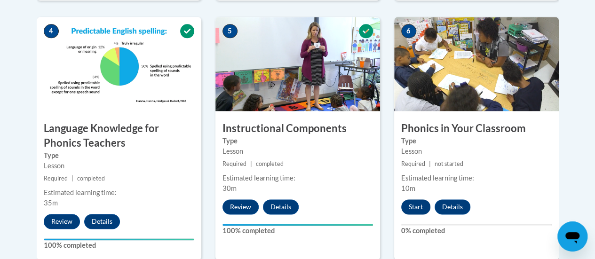 Image resolution: width=595 pixels, height=259 pixels. What do you see at coordinates (51, 203) in the screenshot?
I see `span: 35m` at bounding box center [51, 203].